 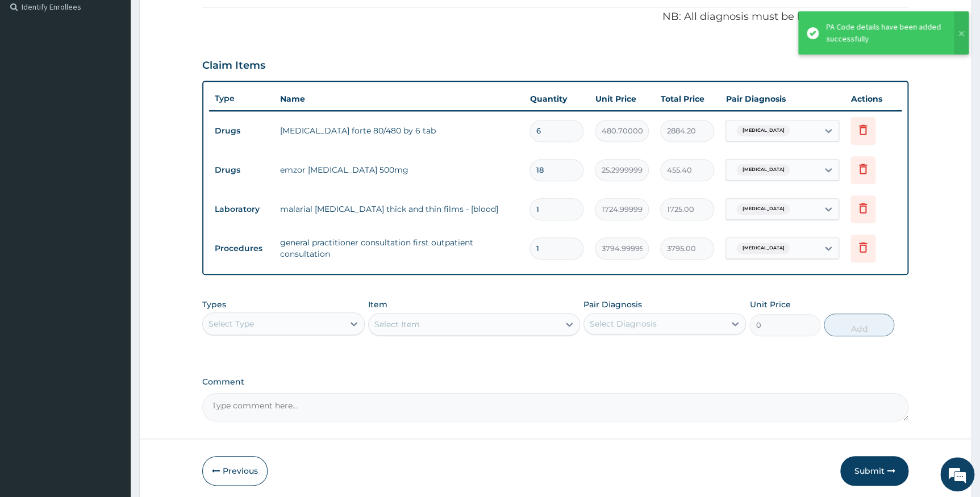 I want to click on span: We're online!, so click(x=111, y=200).